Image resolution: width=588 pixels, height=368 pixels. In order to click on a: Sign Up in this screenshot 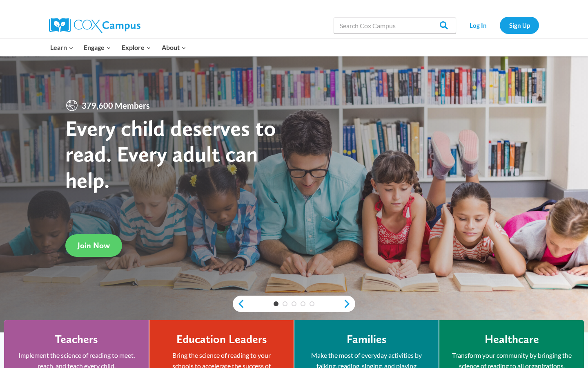, I will do `click(519, 25)`.